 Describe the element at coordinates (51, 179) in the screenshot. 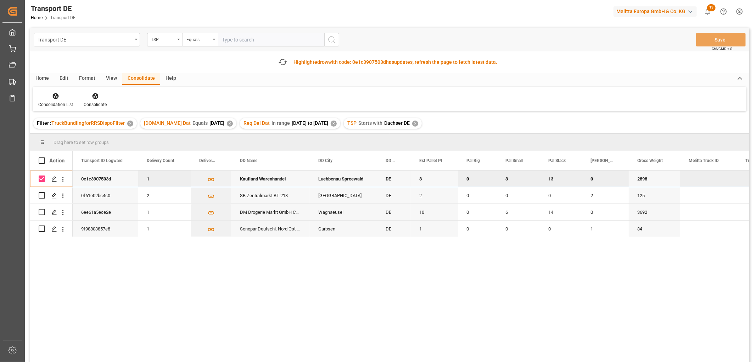

I see `div: Press SPACE to deselect this row.` at that location.